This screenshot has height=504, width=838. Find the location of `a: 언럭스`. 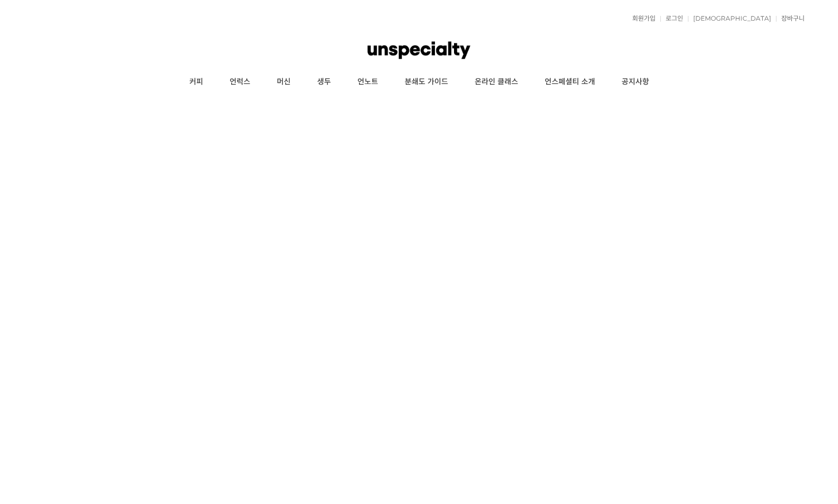

a: 언럭스 is located at coordinates (240, 82).